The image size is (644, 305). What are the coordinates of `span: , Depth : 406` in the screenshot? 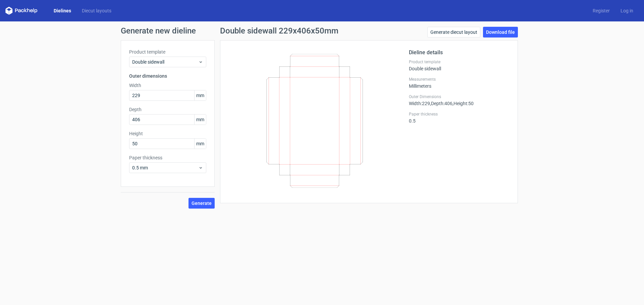 It's located at (441, 104).